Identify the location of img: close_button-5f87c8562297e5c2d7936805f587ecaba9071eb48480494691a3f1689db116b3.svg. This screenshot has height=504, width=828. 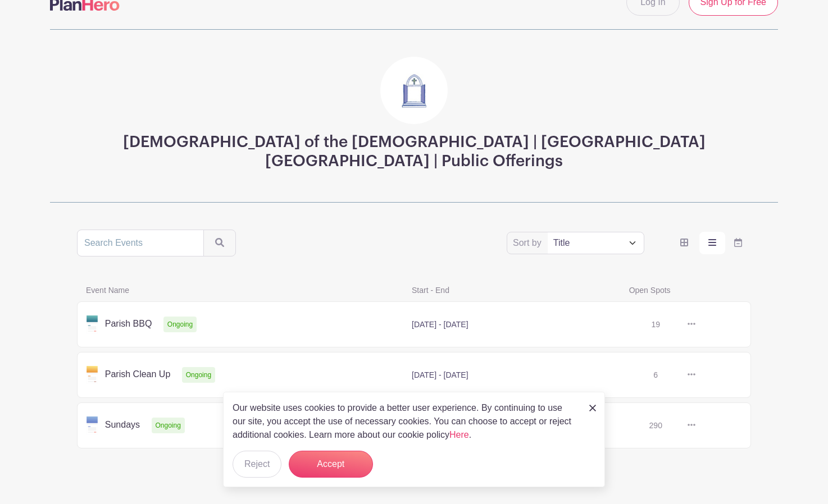
(593, 408).